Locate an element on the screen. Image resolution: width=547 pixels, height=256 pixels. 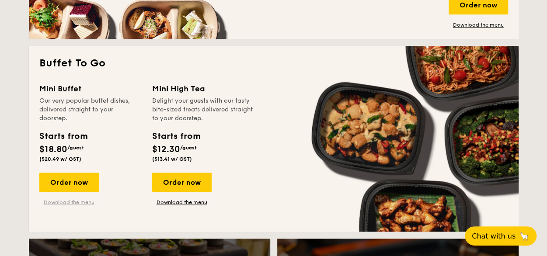
div: Delight your guests with our tasty bite-sized treats delivered straight to your doorstep. is located at coordinates (203, 110).